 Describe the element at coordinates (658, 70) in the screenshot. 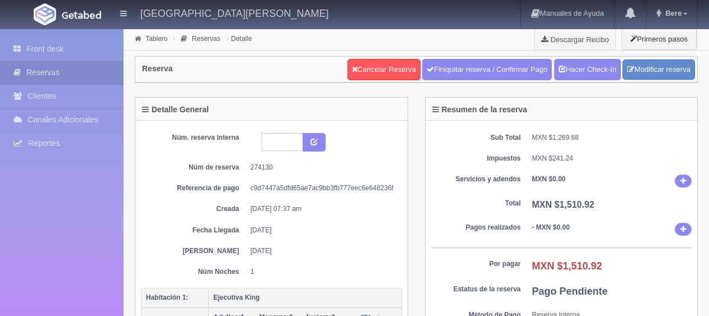

I see `a: Modificar reserva` at that location.